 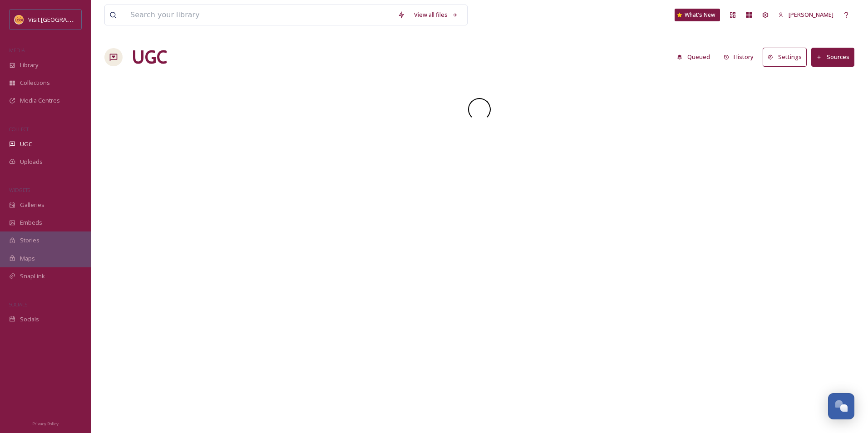 What do you see at coordinates (45, 423) in the screenshot?
I see `a: Privacy Policy` at bounding box center [45, 423].